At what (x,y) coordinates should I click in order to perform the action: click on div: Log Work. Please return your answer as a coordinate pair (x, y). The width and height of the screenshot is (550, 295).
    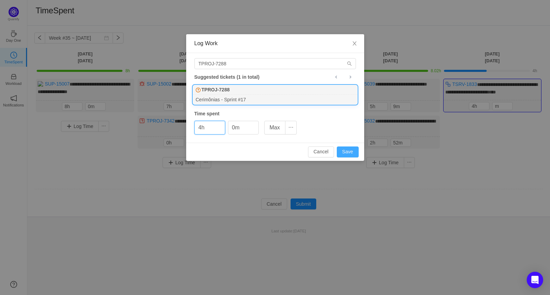
    Looking at the image, I should click on (275, 43).